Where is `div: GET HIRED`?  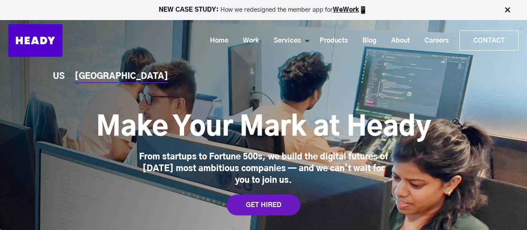 div: GET HIRED is located at coordinates (263, 205).